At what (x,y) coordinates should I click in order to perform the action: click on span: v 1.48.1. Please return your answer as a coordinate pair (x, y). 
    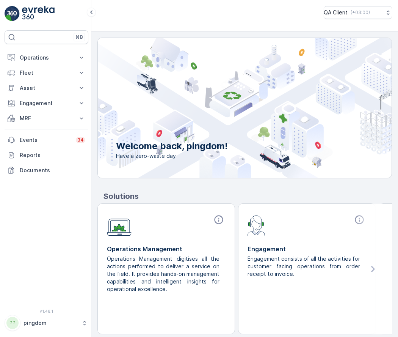
    Looking at the image, I should click on (46, 311).